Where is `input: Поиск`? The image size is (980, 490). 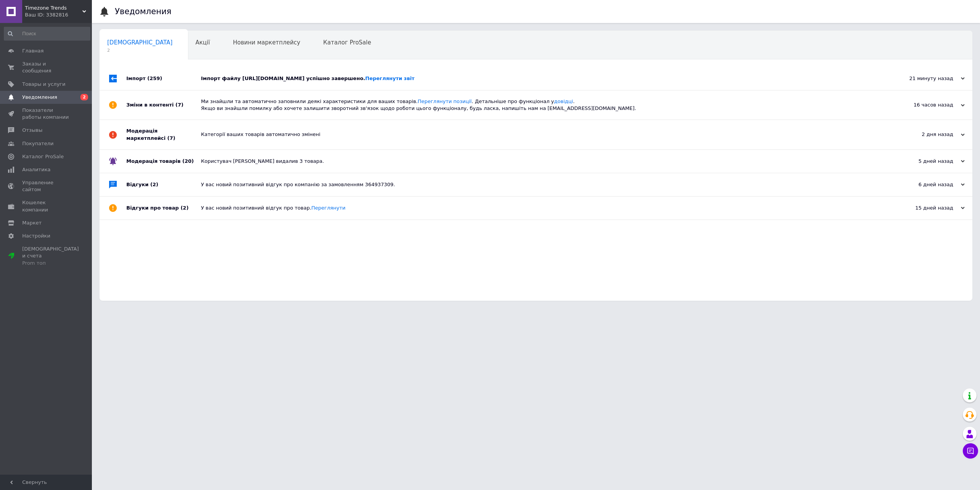 input: Поиск is located at coordinates (47, 34).